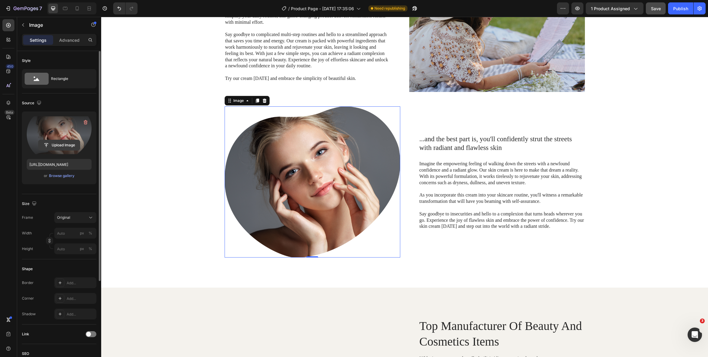 The width and height of the screenshot is (708, 357). What do you see at coordinates (27, 217) in the screenshot?
I see `label: Frame` at bounding box center [27, 217].